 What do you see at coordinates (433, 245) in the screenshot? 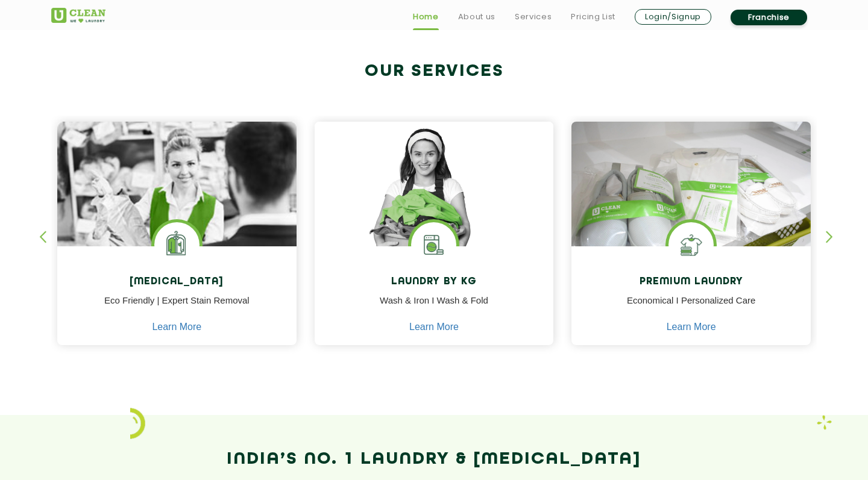
I see `img: laundry washing machine` at bounding box center [433, 245].